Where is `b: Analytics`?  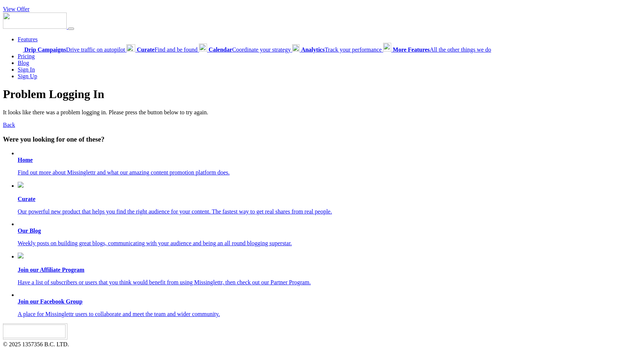
b: Analytics is located at coordinates (313, 49).